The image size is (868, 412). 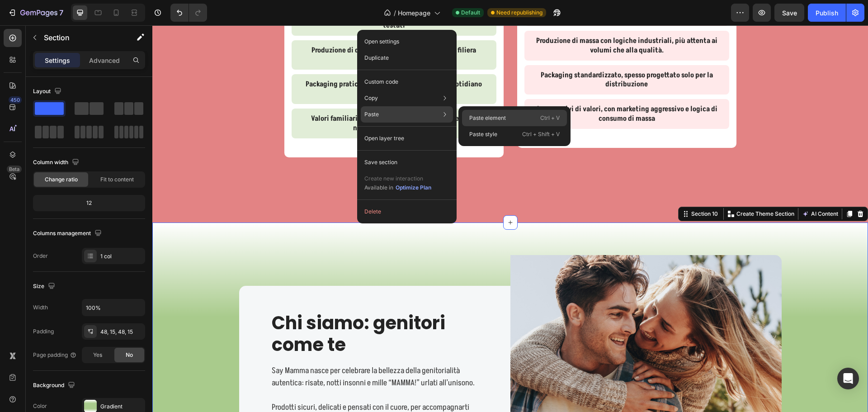 What do you see at coordinates (371, 115) in the screenshot?
I see `p: Paste` at bounding box center [371, 115].